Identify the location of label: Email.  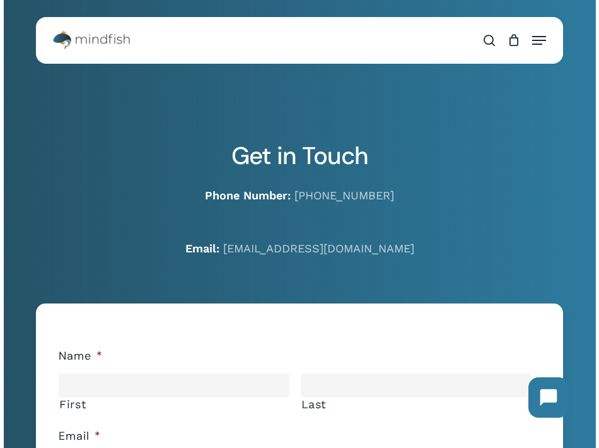
(79, 436).